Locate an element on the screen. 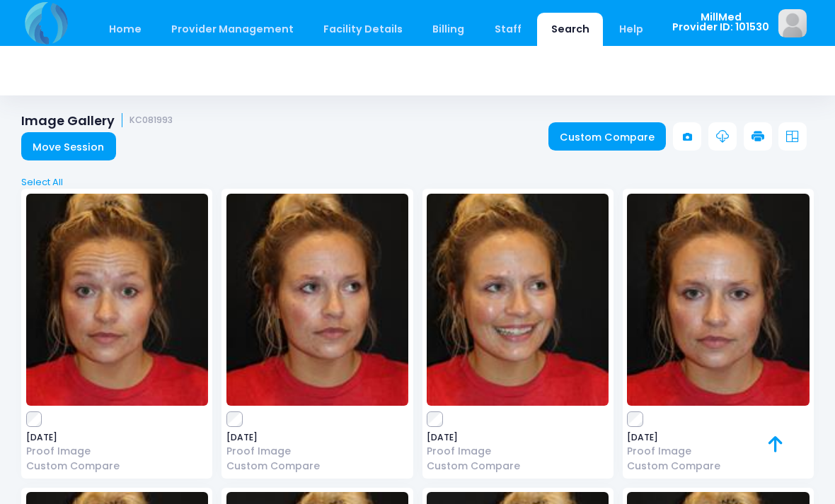  h1: Image Gallery is located at coordinates (97, 120).